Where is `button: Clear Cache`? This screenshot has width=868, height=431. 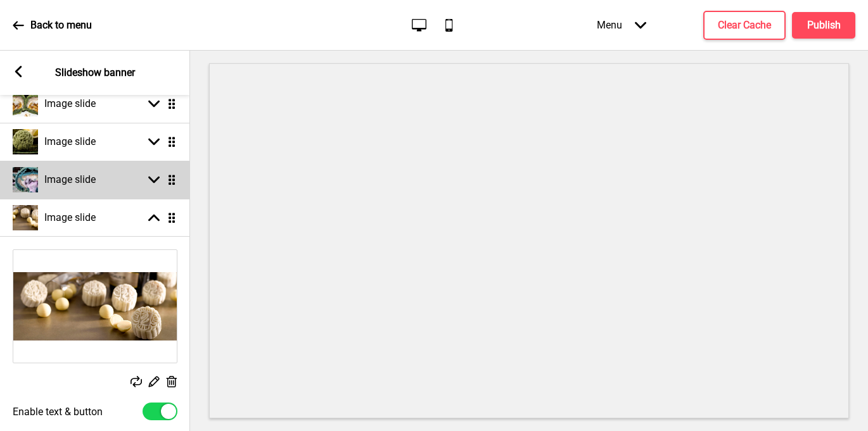
button: Clear Cache is located at coordinates (745, 26).